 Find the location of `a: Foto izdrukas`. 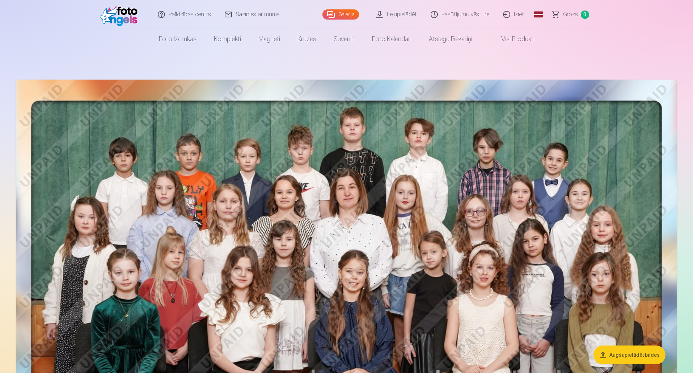

a: Foto izdrukas is located at coordinates (178, 39).